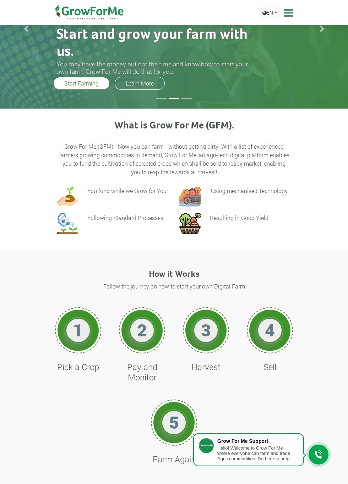 The image size is (348, 484). I want to click on h6: You fund while we Grow for You, so click(127, 191).